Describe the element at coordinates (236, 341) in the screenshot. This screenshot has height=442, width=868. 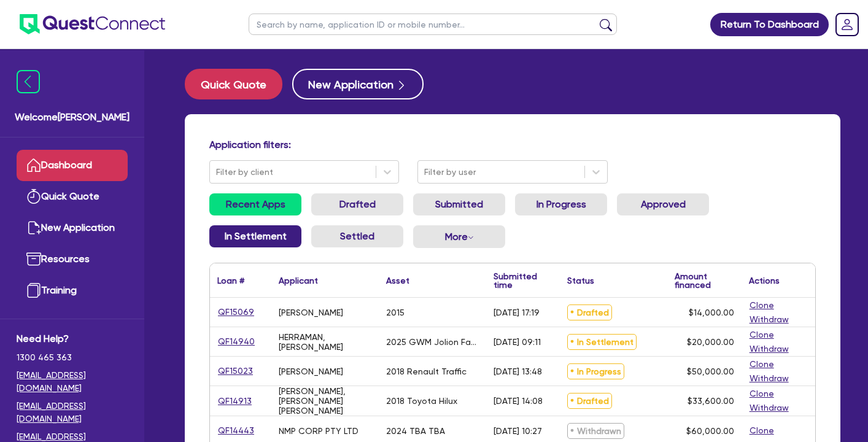
I see `a: QF14940` at that location.